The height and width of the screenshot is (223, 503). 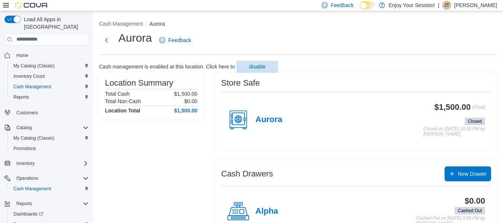 I want to click on button: New Drawer, so click(x=468, y=174).